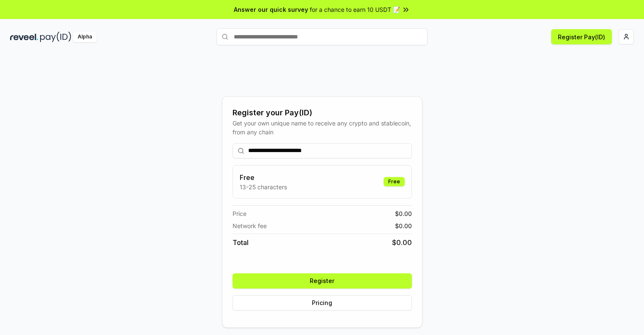  What do you see at coordinates (263, 186) in the screenshot?
I see `p: 13-25 characters` at bounding box center [263, 186].